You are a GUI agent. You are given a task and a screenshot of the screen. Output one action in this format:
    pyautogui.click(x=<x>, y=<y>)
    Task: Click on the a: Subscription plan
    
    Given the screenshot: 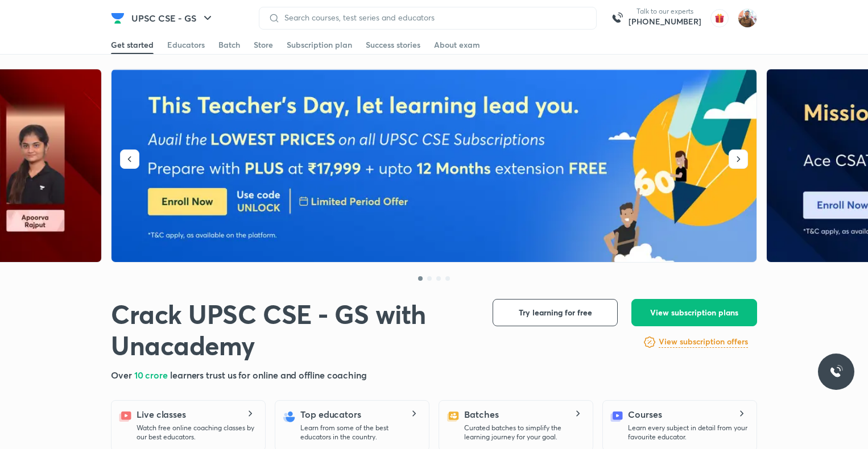 What is the action you would take?
    pyautogui.click(x=320, y=45)
    